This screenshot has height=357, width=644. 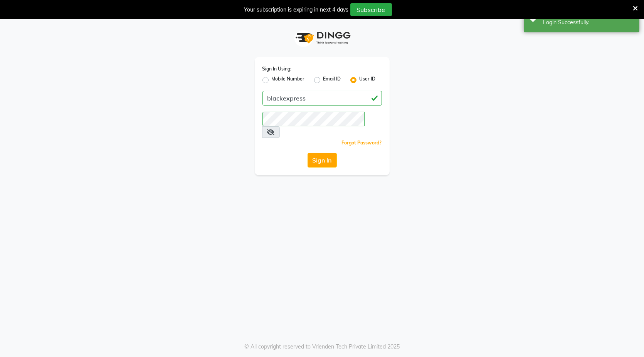 I want to click on label: Email ID, so click(x=332, y=80).